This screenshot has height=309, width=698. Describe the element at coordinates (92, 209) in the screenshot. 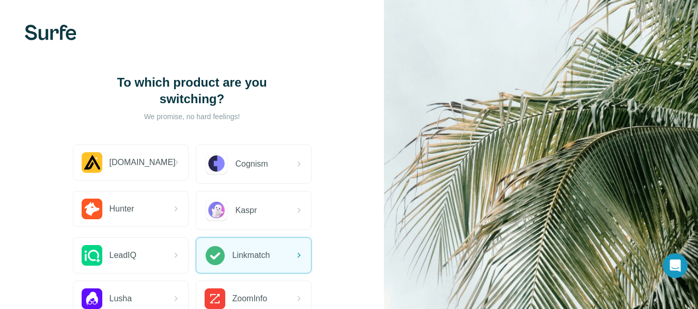

I see `img: Hunter.io Logo` at that location.